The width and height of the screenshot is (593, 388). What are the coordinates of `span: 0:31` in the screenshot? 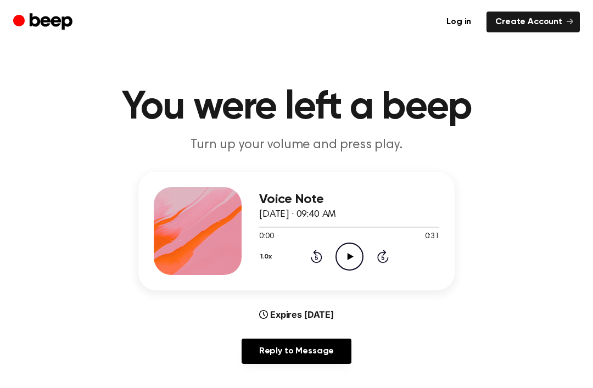 It's located at (432, 236).